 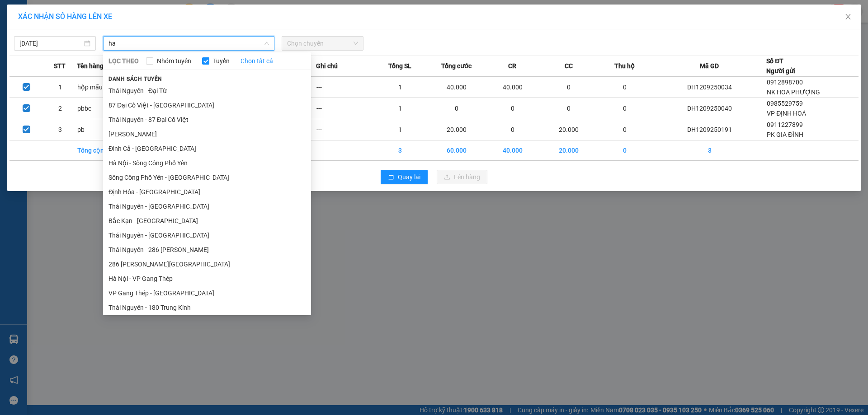 I want to click on span: Tổng cước, so click(x=456, y=66).